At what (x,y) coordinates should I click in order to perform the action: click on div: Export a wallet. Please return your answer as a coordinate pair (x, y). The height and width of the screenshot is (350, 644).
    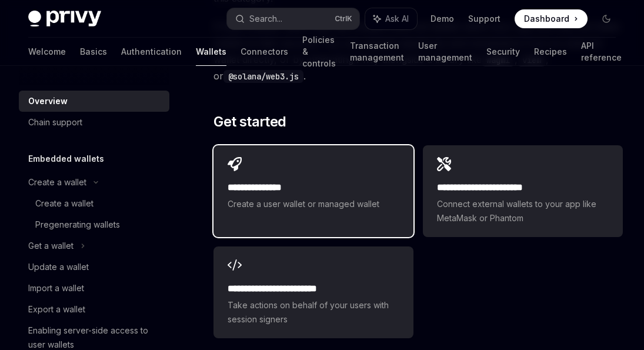
    Looking at the image, I should click on (56, 310).